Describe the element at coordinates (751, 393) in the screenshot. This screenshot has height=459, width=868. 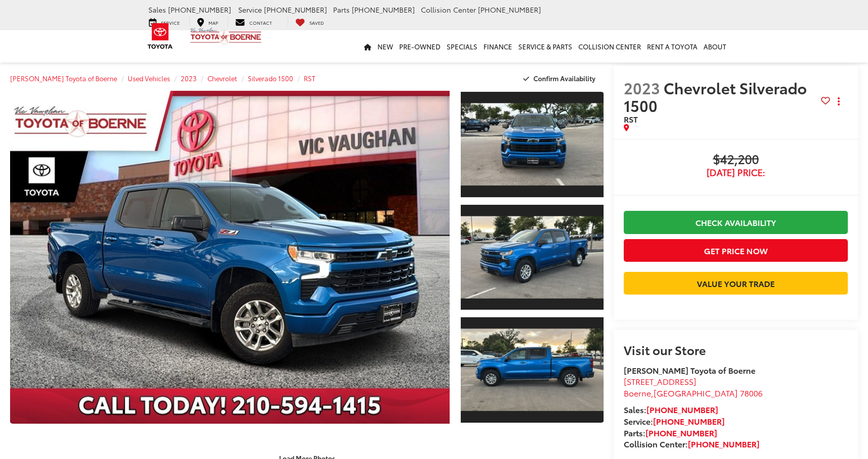
I see `span: 78006` at that location.